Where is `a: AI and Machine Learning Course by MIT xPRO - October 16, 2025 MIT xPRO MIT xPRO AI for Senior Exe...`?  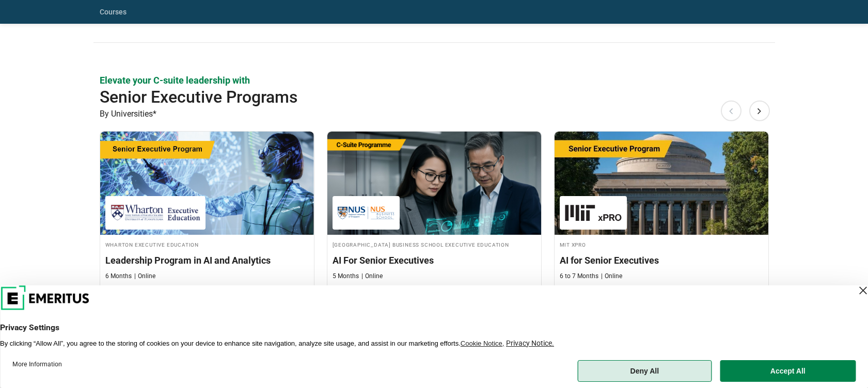
a: AI and Machine Learning Course by MIT xPRO - October 16, 2025 MIT xPRO MIT xPRO AI for Senior Exe... is located at coordinates (662, 215).